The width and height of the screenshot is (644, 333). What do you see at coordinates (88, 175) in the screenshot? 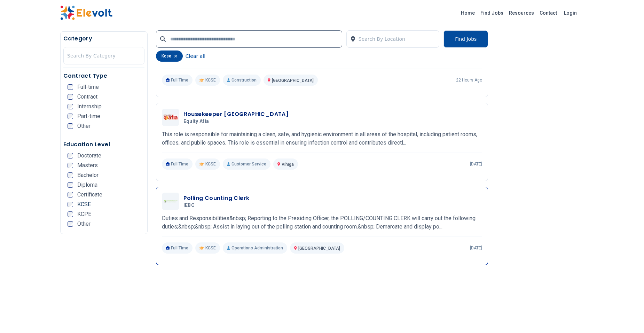
I see `span: Bachelor` at bounding box center [88, 175].